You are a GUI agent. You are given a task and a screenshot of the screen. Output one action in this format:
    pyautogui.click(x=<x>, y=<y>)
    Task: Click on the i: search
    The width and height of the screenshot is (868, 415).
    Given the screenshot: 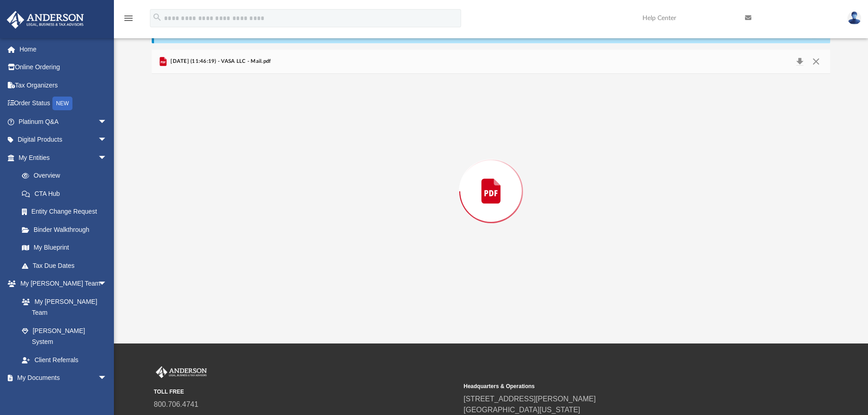 What is the action you would take?
    pyautogui.click(x=157, y=18)
    